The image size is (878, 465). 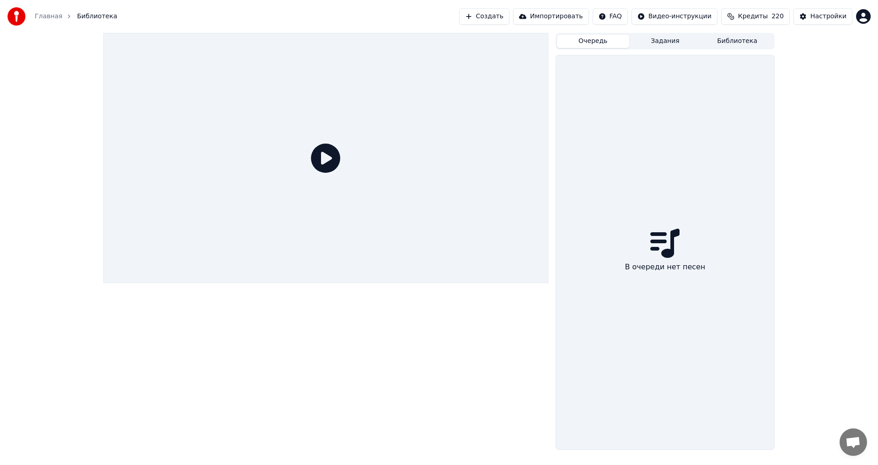 What do you see at coordinates (16, 16) in the screenshot?
I see `img: youka` at bounding box center [16, 16].